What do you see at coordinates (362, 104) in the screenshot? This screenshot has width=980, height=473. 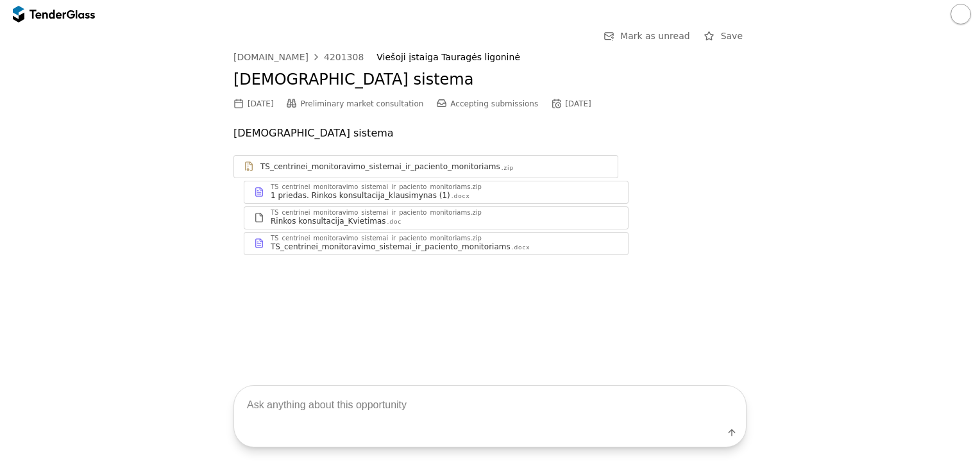 I see `span: Preliminary market consultation` at bounding box center [362, 104].